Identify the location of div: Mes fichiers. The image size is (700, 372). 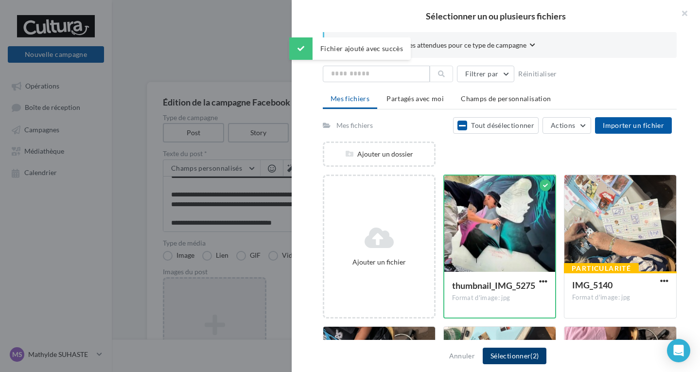
(354, 125).